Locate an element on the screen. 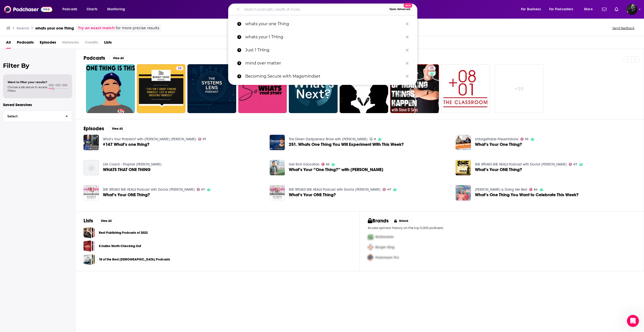  a: SHE SPEAKS SHE HEALS Podcast with Doctor Shannon is located at coordinates (520, 164).